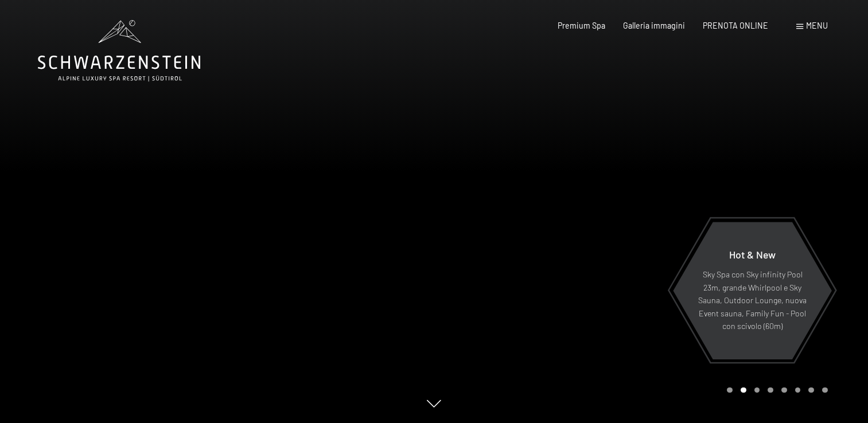 The height and width of the screenshot is (423, 868). I want to click on span: Hot & New, so click(752, 255).